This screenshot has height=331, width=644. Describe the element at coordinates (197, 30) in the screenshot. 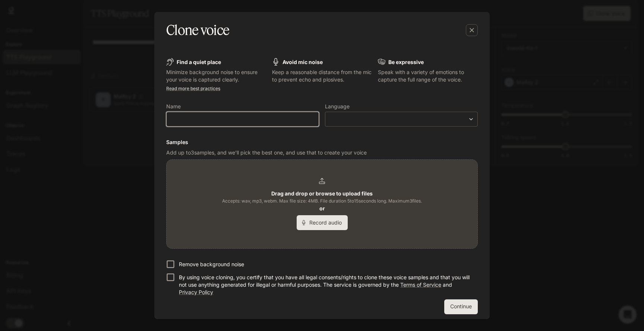

I see `h5: Clone voice` at that location.